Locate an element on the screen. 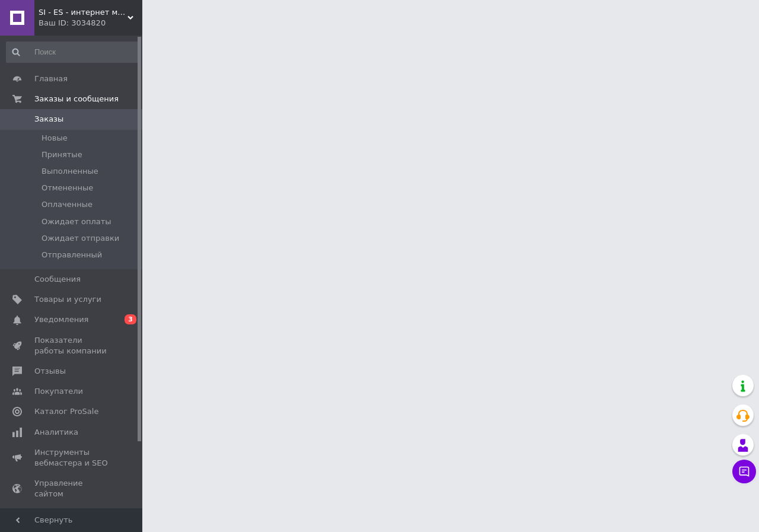  span: Принятые is located at coordinates (61, 155).